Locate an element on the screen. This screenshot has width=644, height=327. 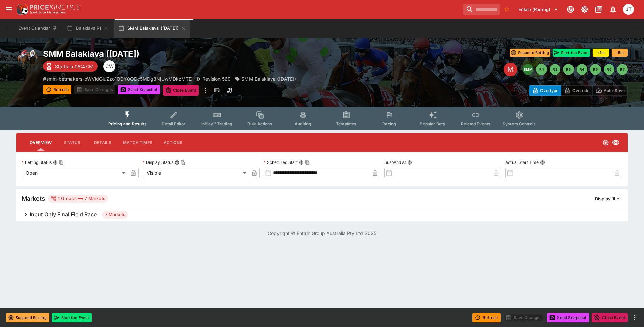
button: Details is located at coordinates (102, 143).